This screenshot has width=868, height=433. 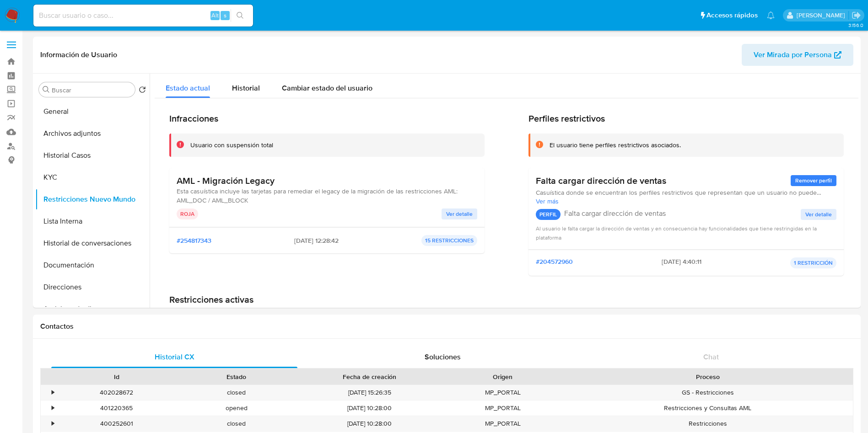 What do you see at coordinates (117, 393) in the screenshot?
I see `div: 402028672` at bounding box center [117, 393].